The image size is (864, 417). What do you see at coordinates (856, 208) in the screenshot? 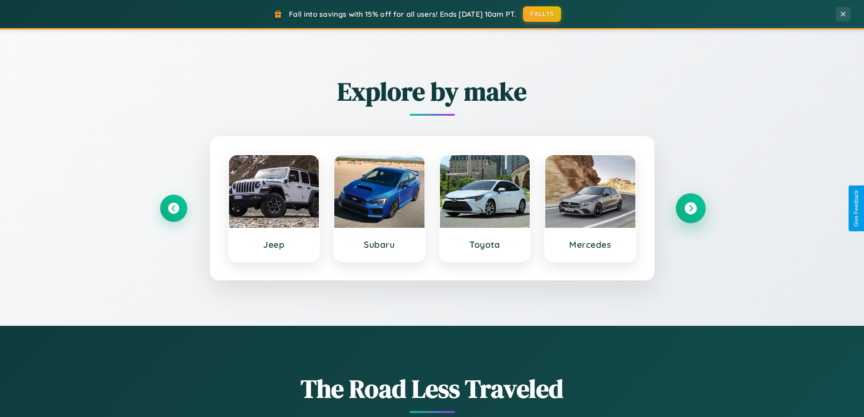
I see `div: Give Feedback` at bounding box center [856, 208].